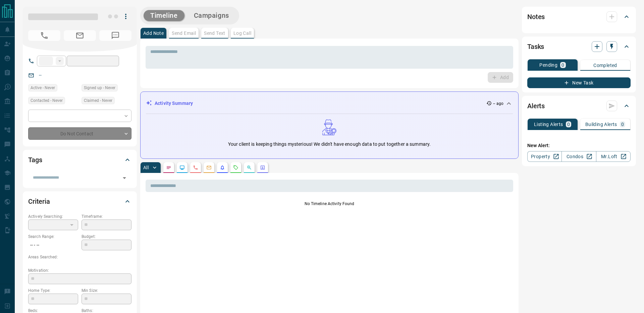 This screenshot has height=313, width=644. What do you see at coordinates (330, 144) in the screenshot?
I see `p: Your client is keeping things mysterious! We didn't have enough data to put together a summary.` at bounding box center [330, 144].